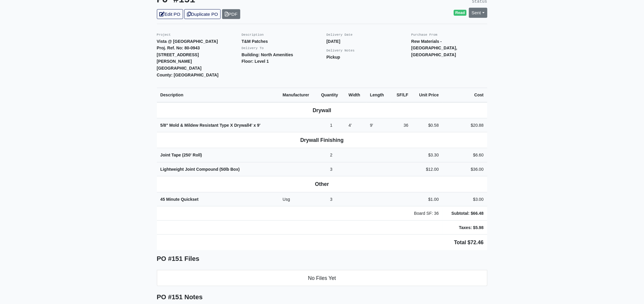 This screenshot has height=304, width=644. I want to click on th: Length, so click(378, 95).